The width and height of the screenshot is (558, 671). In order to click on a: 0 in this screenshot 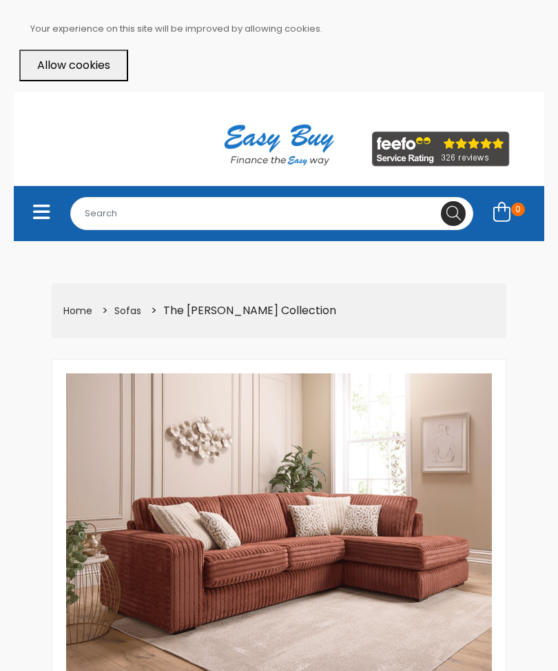, I will do `click(509, 213)`.